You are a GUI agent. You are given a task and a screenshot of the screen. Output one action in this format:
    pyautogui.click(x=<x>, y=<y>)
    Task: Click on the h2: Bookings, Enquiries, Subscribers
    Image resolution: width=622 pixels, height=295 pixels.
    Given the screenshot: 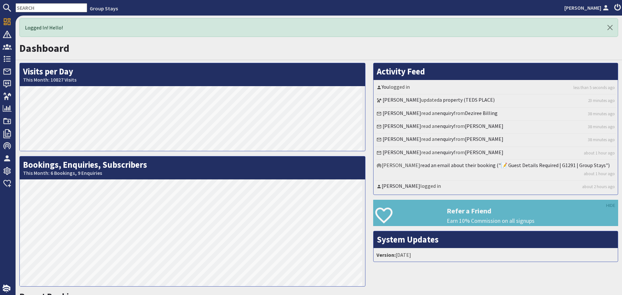 What is the action you would take?
    pyautogui.click(x=192, y=168)
    